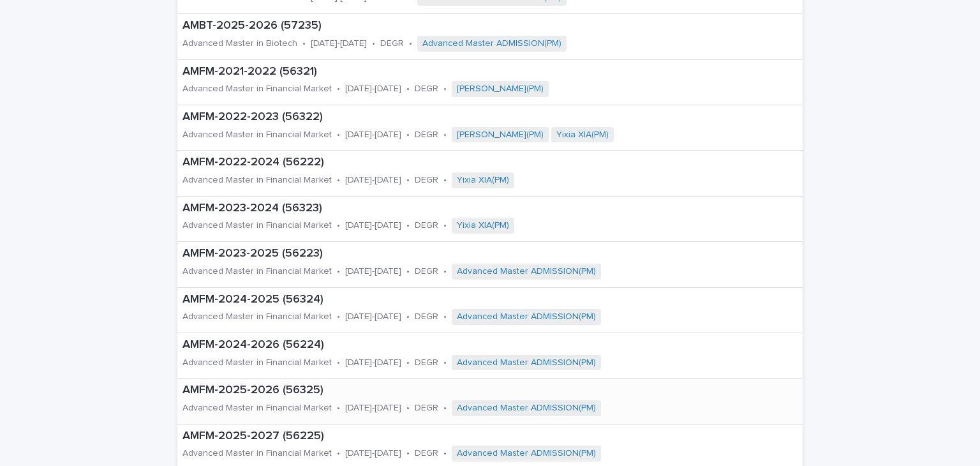 This screenshot has width=980, height=466. I want to click on p: AMFM-2025-2026 (56325), so click(463, 390).